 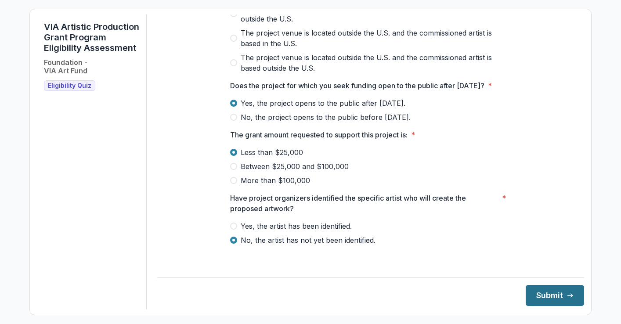 I want to click on span: Yes, the artist has been identified., so click(x=296, y=226).